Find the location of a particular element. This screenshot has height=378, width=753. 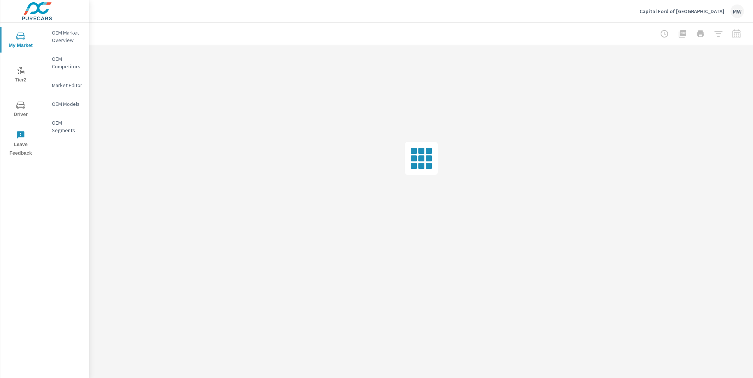

span: Driver is located at coordinates (21, 110).